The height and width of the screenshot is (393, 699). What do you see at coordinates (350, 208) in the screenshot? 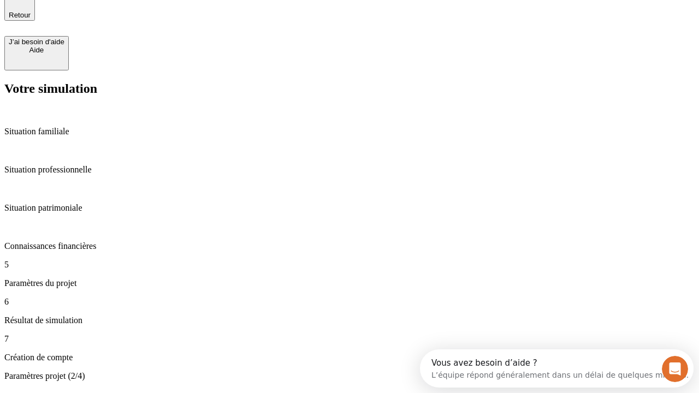
I see `p: Situation patrimoniale` at bounding box center [350, 208].